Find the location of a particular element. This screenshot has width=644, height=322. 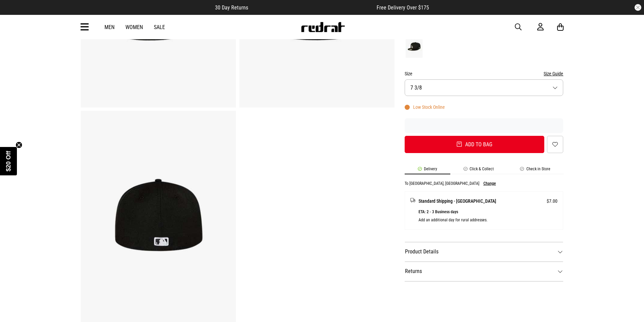

button: 7 3/8 is located at coordinates (484, 87).